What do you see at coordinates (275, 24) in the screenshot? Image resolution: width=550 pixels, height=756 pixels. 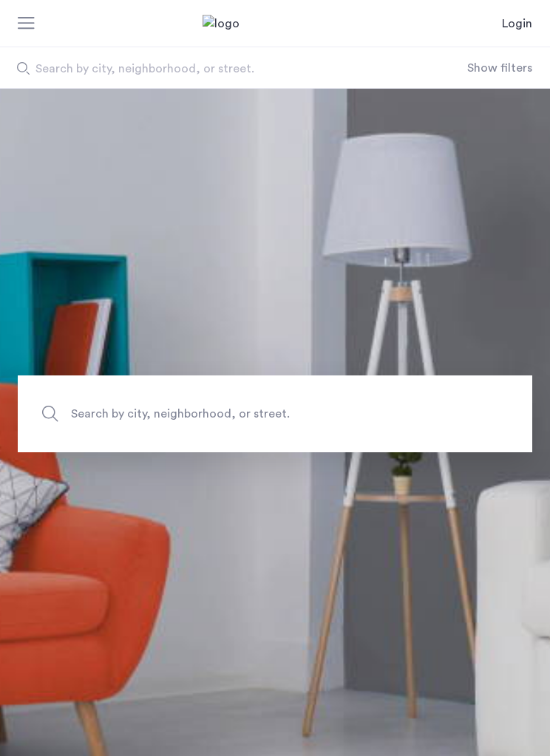 I see `a: Cazamio Logo` at bounding box center [275, 24].